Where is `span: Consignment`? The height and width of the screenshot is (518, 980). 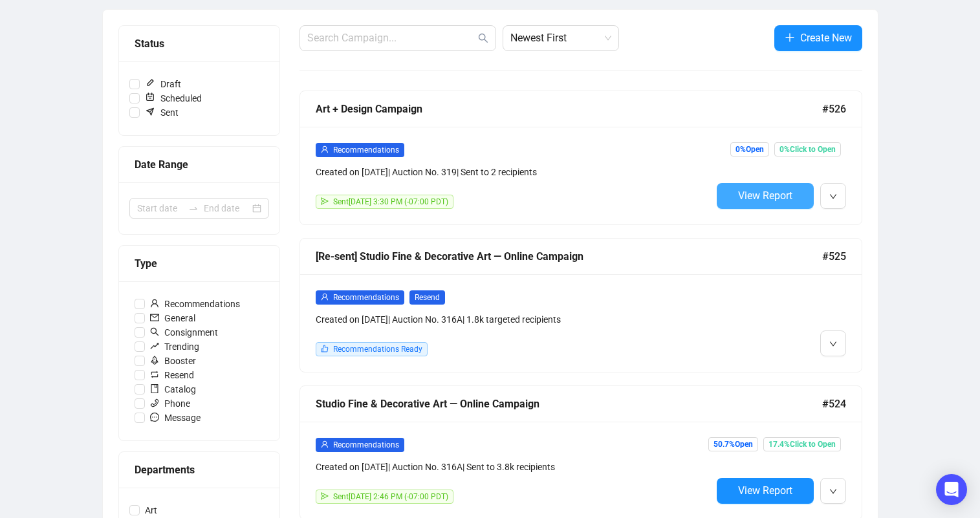 span: Consignment is located at coordinates (184, 332).